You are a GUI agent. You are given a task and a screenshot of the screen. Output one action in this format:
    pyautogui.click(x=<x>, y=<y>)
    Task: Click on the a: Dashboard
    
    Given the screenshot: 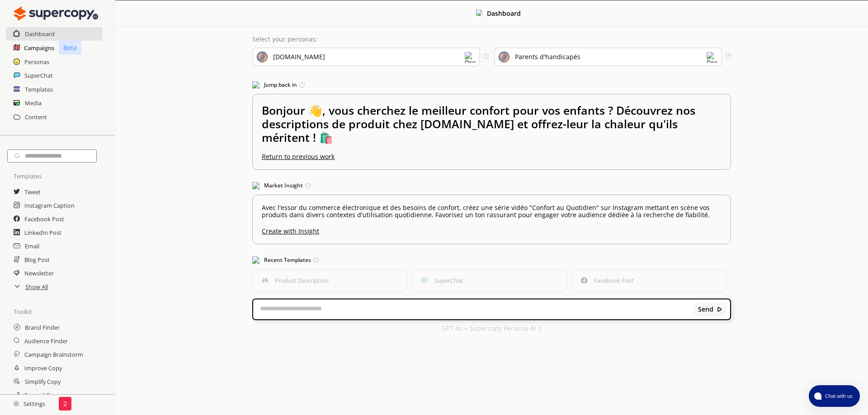 What is the action you would take?
    pyautogui.click(x=40, y=34)
    